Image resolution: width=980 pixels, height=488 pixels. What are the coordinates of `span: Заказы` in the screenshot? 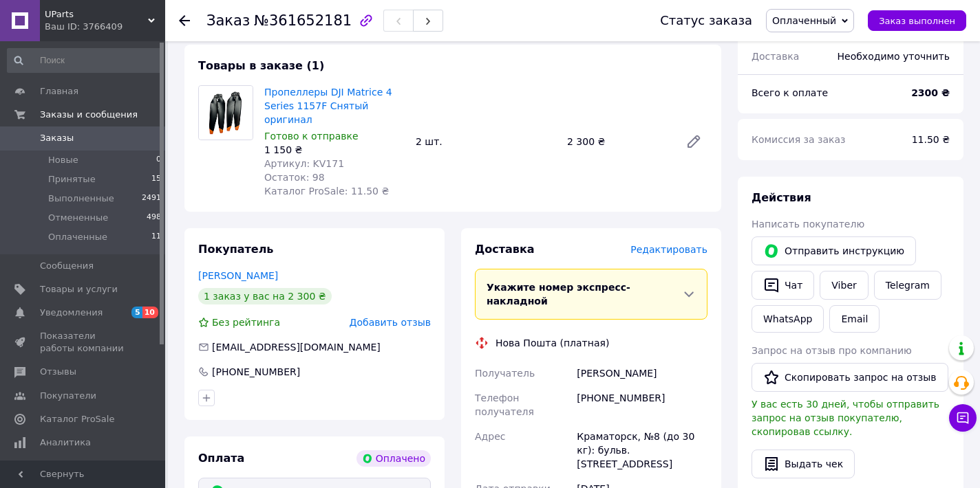 It's located at (57, 138).